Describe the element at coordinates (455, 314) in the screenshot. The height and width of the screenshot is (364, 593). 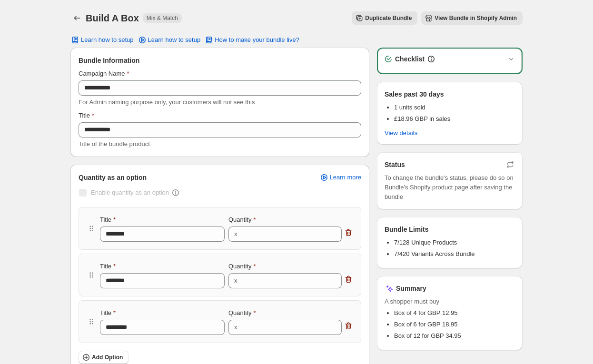
I see `li: Box of 4 for GBP 12.95` at that location.